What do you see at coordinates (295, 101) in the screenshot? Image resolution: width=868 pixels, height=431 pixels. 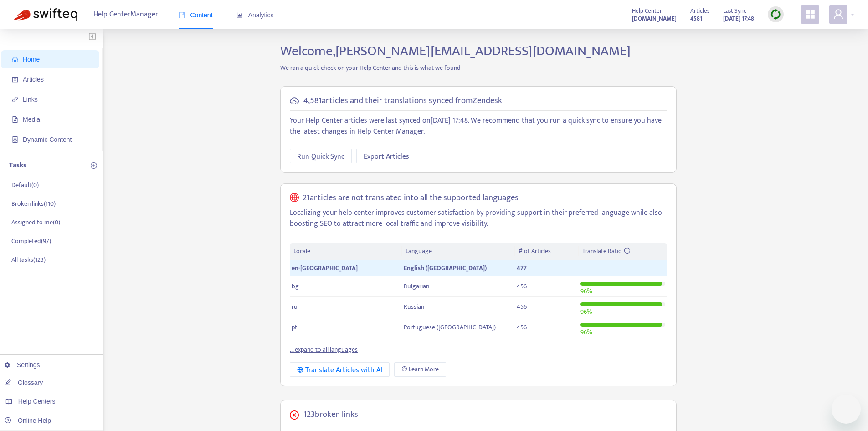 I see `span: cloud-sync` at bounding box center [295, 101].